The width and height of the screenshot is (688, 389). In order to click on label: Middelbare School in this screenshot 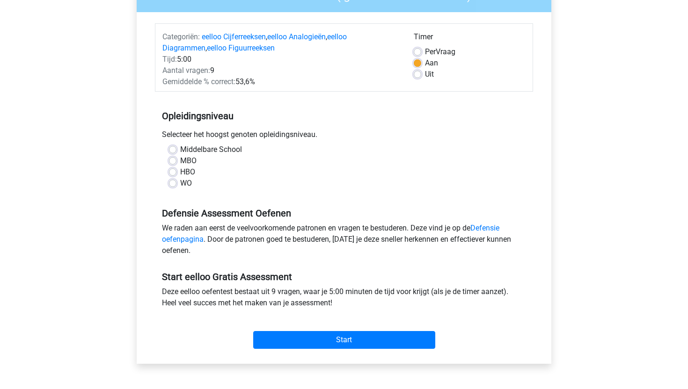, I will do `click(211, 150)`.